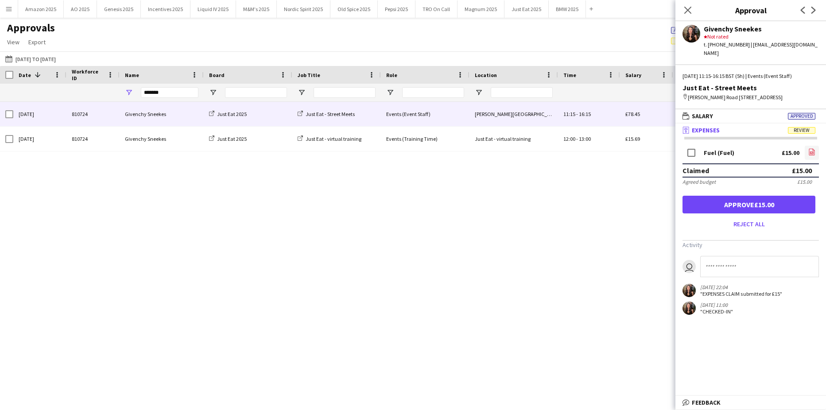 Image resolution: width=826 pixels, height=410 pixels. Describe the element at coordinates (330, 139) in the screenshot. I see `a: Just Eat - virtual training` at that location.